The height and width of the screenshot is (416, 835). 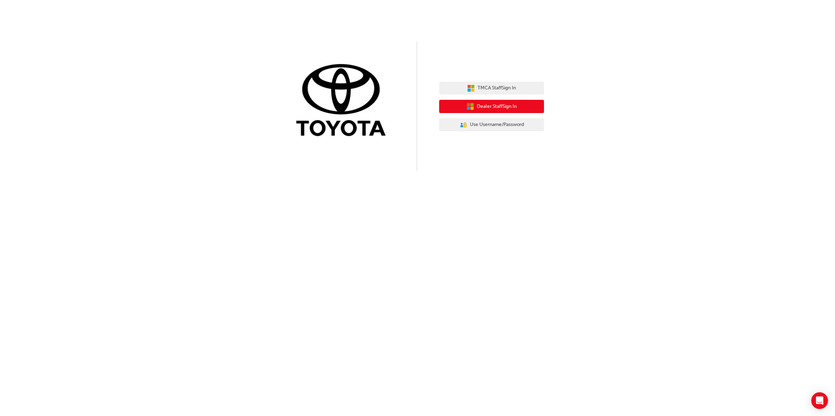 I want to click on img: Trak, so click(x=343, y=101).